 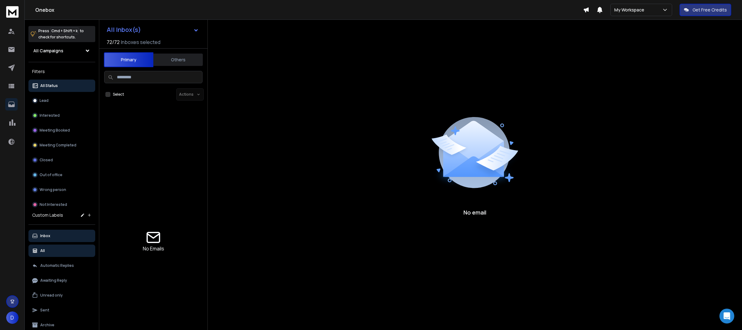 What do you see at coordinates (45, 310) in the screenshot?
I see `p: Sent` at bounding box center [45, 310].